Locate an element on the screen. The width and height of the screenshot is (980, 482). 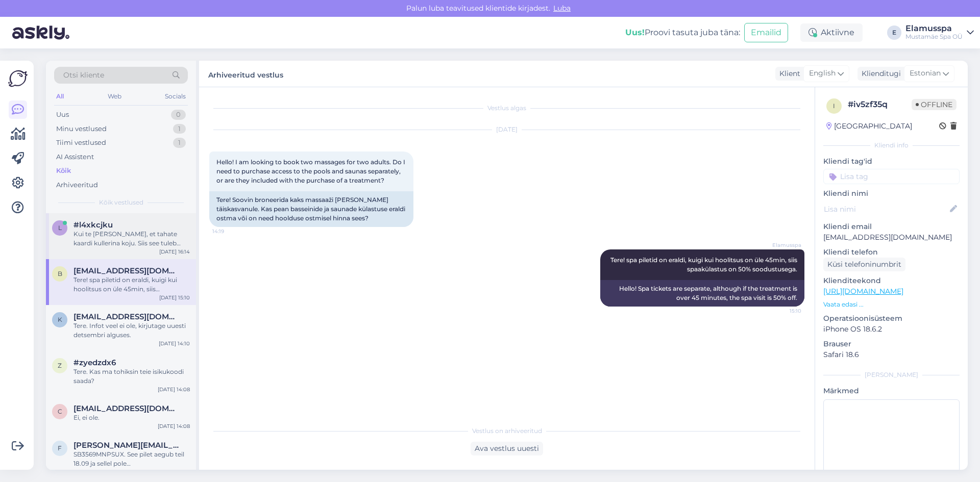
span: Hello! I am looking to book two massages for two adults. Do I need to purchase access to the pool... is located at coordinates (311, 171).